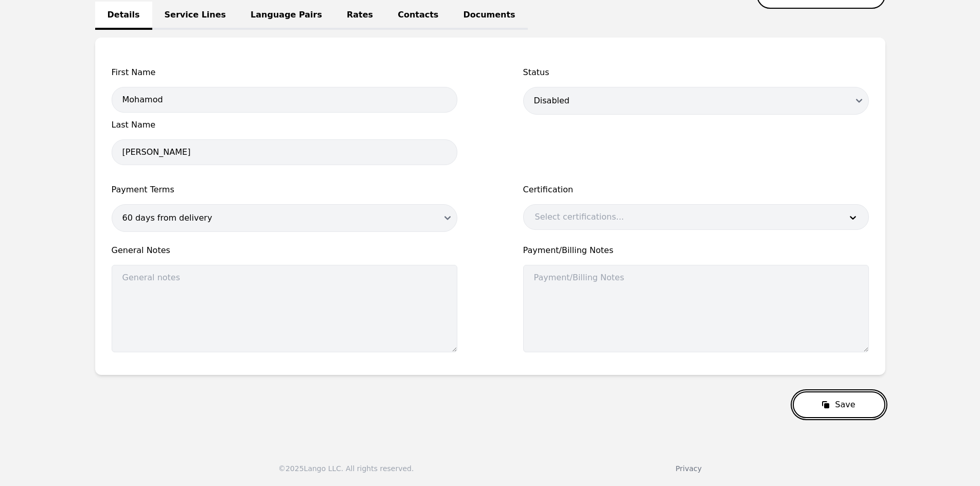 Image resolution: width=980 pixels, height=486 pixels. I want to click on span: Status, so click(696, 72).